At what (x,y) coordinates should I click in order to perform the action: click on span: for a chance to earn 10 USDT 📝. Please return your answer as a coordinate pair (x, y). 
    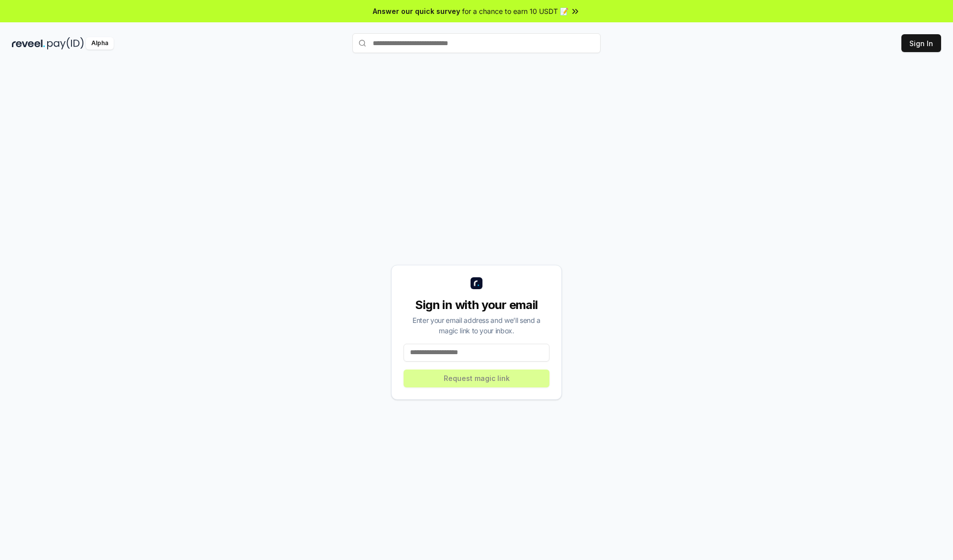
    Looking at the image, I should click on (515, 11).